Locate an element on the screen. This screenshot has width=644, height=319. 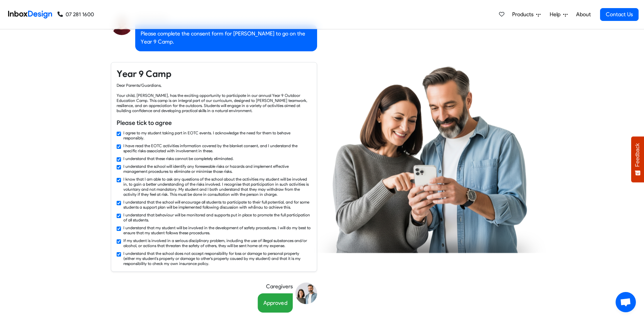
label: I have read the EOTC activities information covered by the blanket consent, and I understand the ... is located at coordinates (218, 148).